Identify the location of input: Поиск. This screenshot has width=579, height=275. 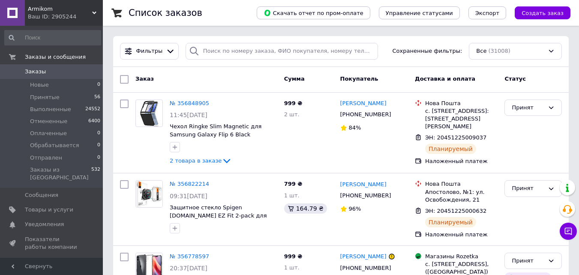
(53, 38).